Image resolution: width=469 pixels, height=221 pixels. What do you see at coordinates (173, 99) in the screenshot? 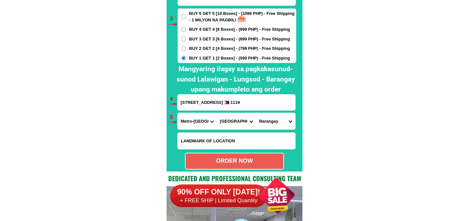
I see `h6: 4` at bounding box center [173, 99].